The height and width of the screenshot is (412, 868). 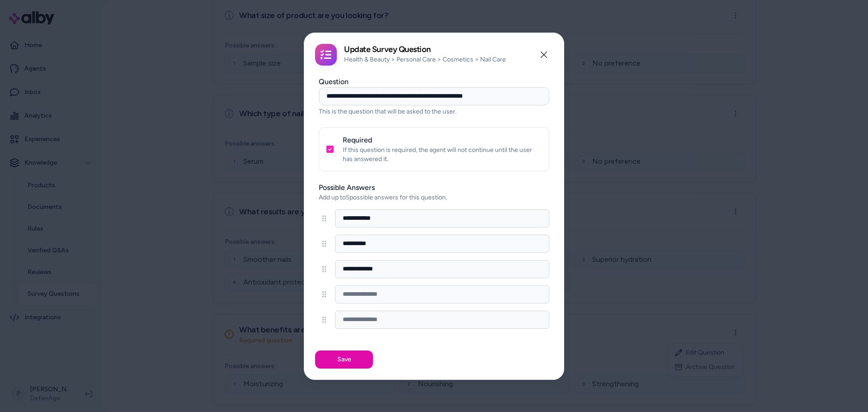 What do you see at coordinates (425, 49) in the screenshot?
I see `h2: Update Survey Question` at bounding box center [425, 49].